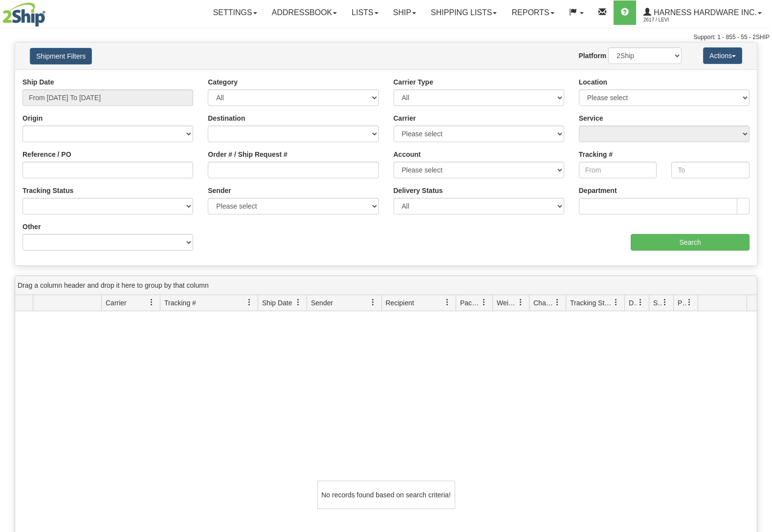  I want to click on button: Actions, so click(722, 56).